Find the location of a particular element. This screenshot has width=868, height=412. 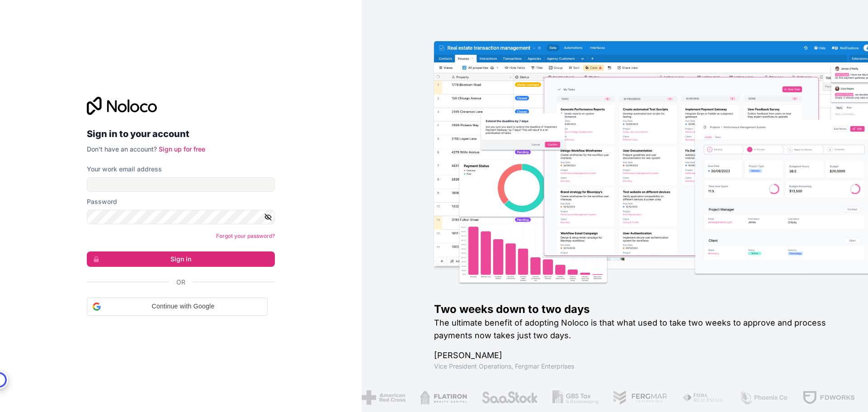

img: /assets/fdworks-Bi04fVtw.png is located at coordinates (828, 398).